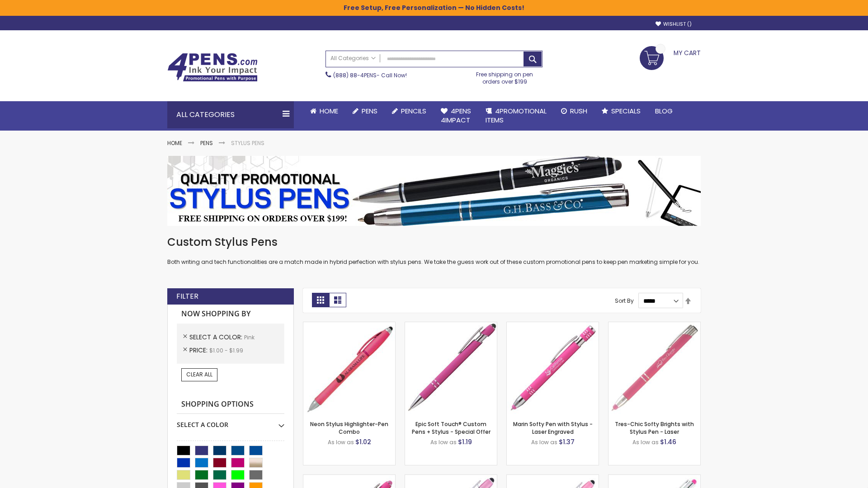 The image size is (868, 488). I want to click on span: $1.02, so click(363, 442).